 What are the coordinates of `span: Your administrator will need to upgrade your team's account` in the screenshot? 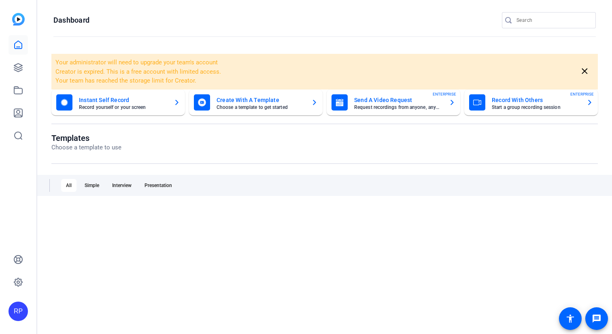 It's located at (137, 62).